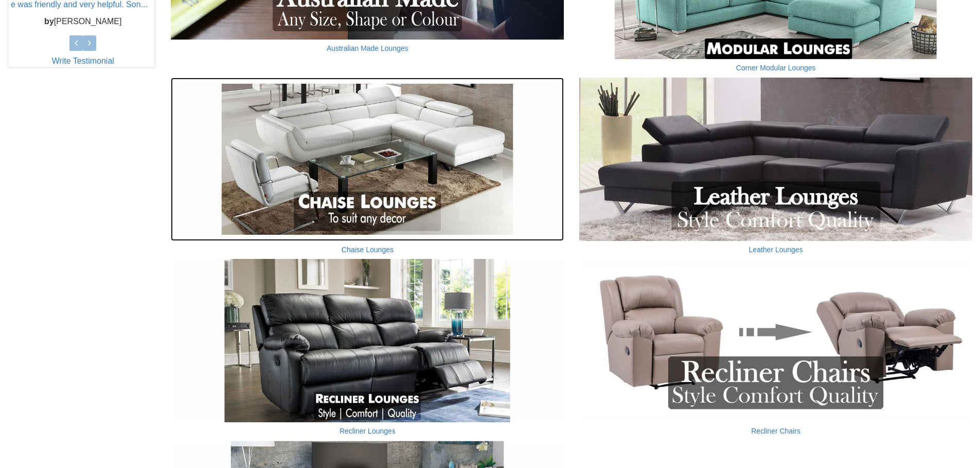 The height and width of the screenshot is (468, 980). I want to click on a: Recliner Lounges, so click(367, 431).